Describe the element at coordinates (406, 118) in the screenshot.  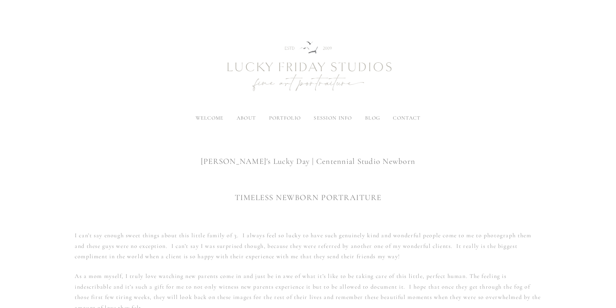
I see `span: contact` at that location.